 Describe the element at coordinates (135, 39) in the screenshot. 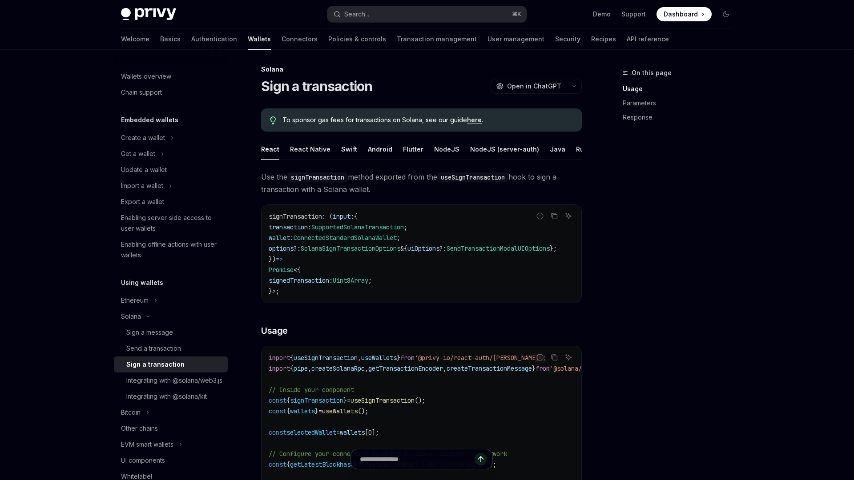

I see `a: Welcome` at that location.